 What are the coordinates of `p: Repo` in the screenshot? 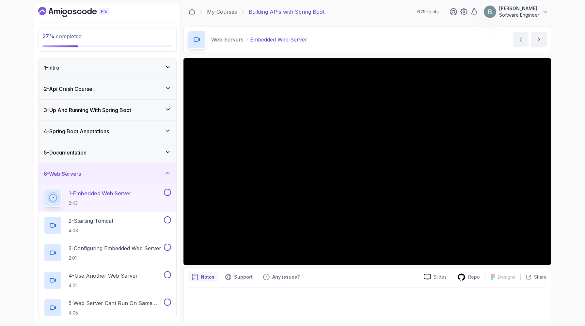 It's located at (474, 277).